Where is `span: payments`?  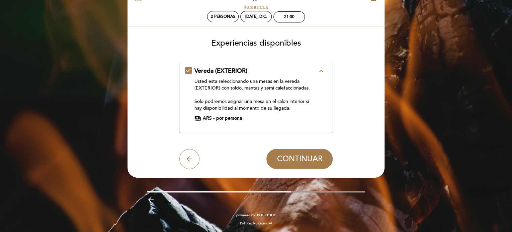 span: payments is located at coordinates (198, 118).